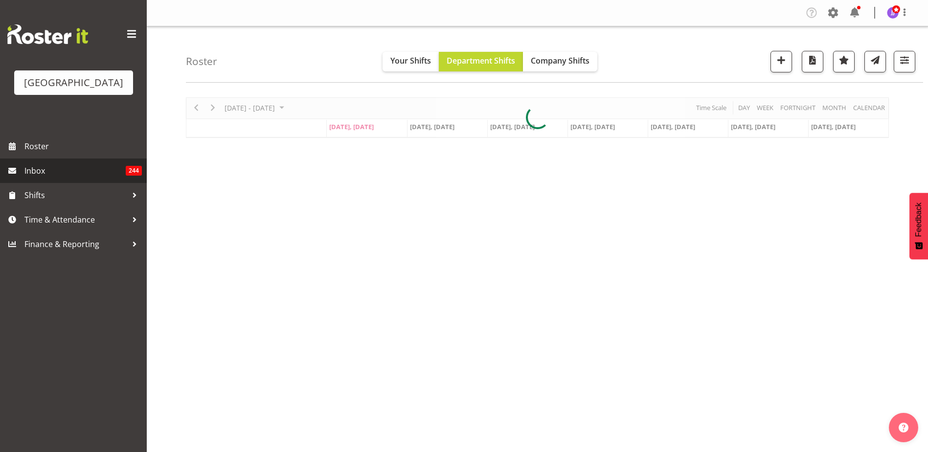 This screenshot has height=452, width=928. Describe the element at coordinates (782, 62) in the screenshot. I see `button: Add a new shift` at that location.